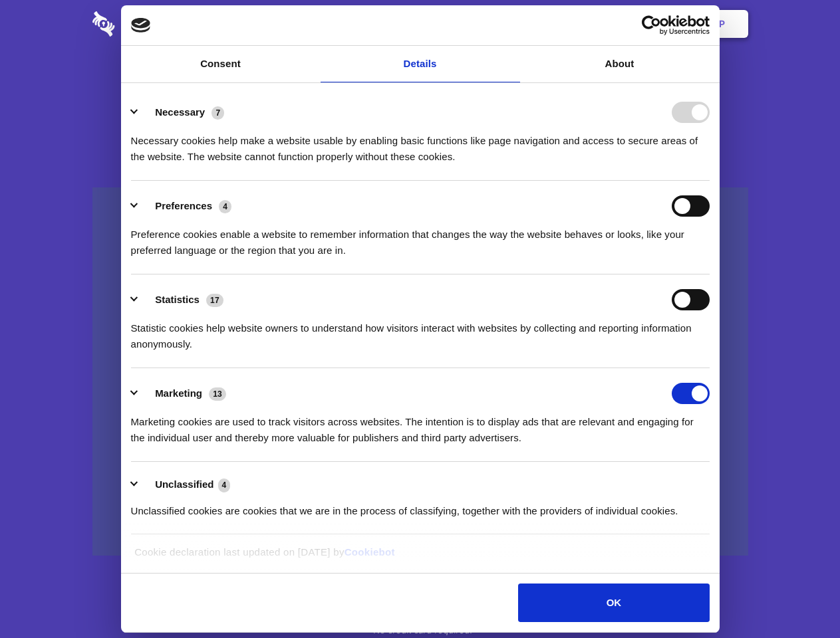 This screenshot has height=638, width=840. I want to click on a: Cookiebot, so click(370, 552).